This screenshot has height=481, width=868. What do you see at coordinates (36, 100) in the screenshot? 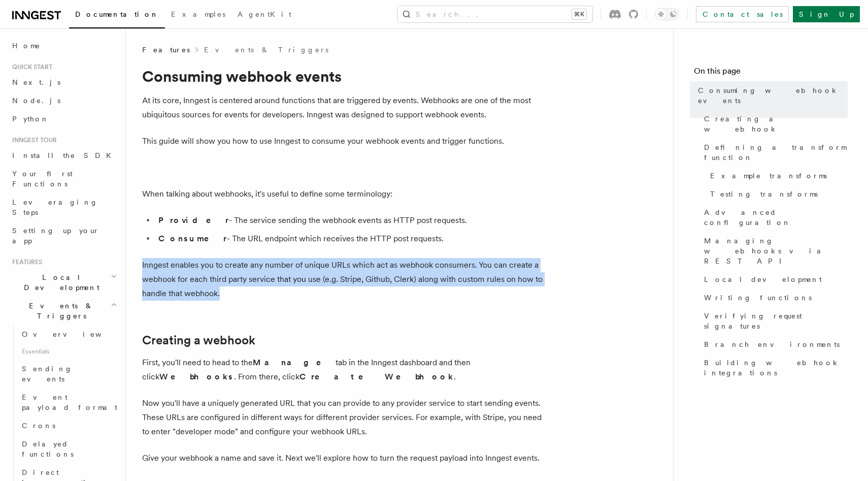
I see `span: Node.js` at bounding box center [36, 100].